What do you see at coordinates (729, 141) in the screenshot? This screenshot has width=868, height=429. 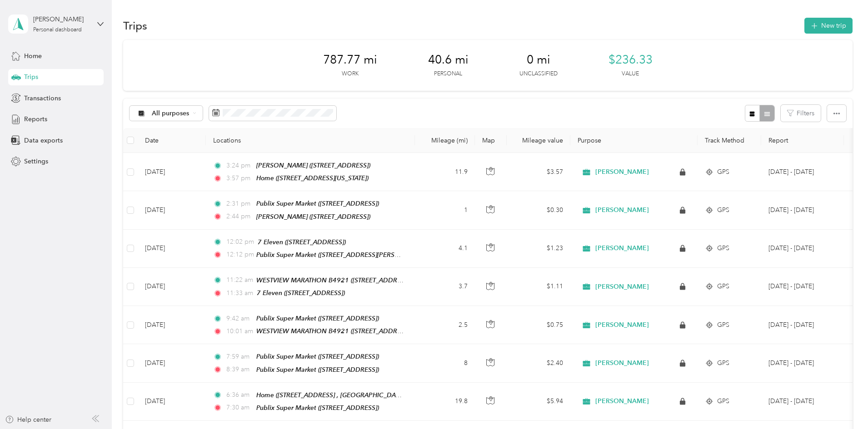 I see `th: Track Method` at bounding box center [729, 141].